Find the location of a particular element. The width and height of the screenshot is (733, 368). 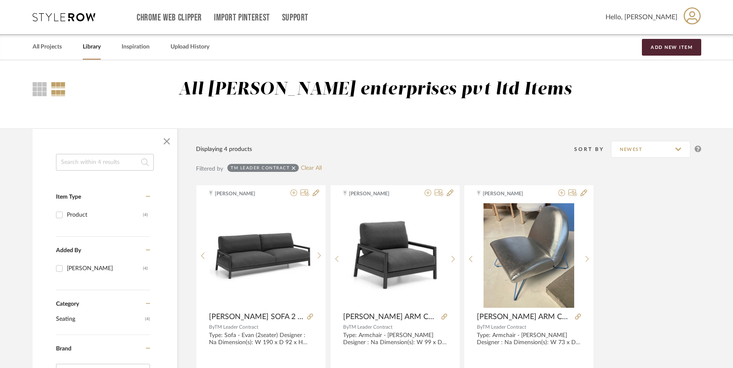

a: All Projects is located at coordinates (47, 47).